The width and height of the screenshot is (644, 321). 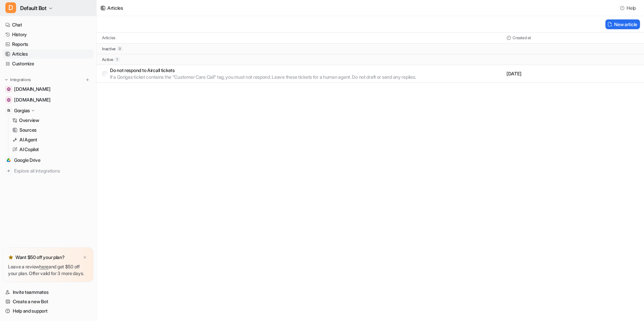 What do you see at coordinates (109, 49) in the screenshot?
I see `p: inactive` at bounding box center [109, 49].